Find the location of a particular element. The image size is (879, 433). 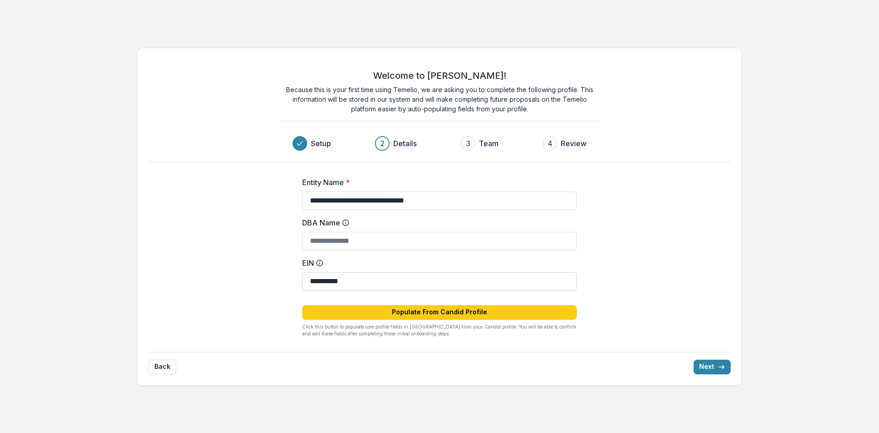

h3: Setup is located at coordinates (321, 143).